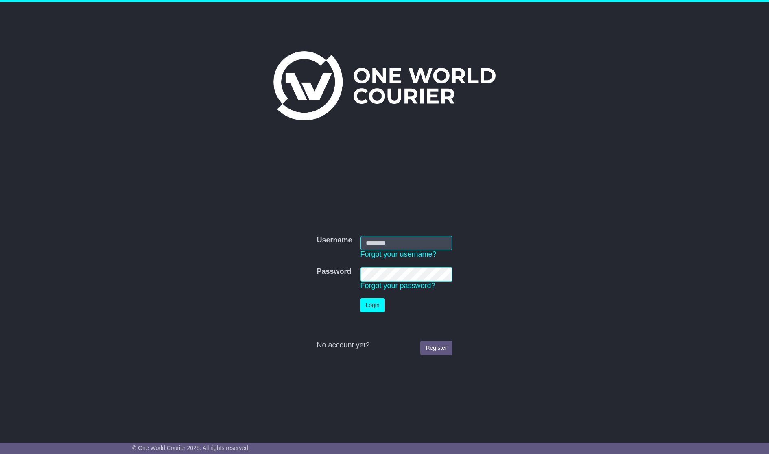 The height and width of the screenshot is (454, 769). Describe the element at coordinates (385, 86) in the screenshot. I see `img: One World` at that location.